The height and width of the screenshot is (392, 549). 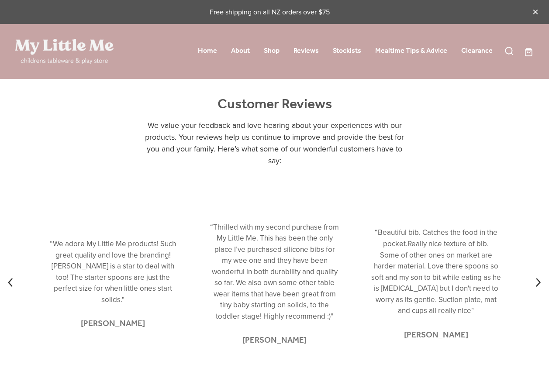 What do you see at coordinates (240, 50) in the screenshot?
I see `a: About` at bounding box center [240, 50].